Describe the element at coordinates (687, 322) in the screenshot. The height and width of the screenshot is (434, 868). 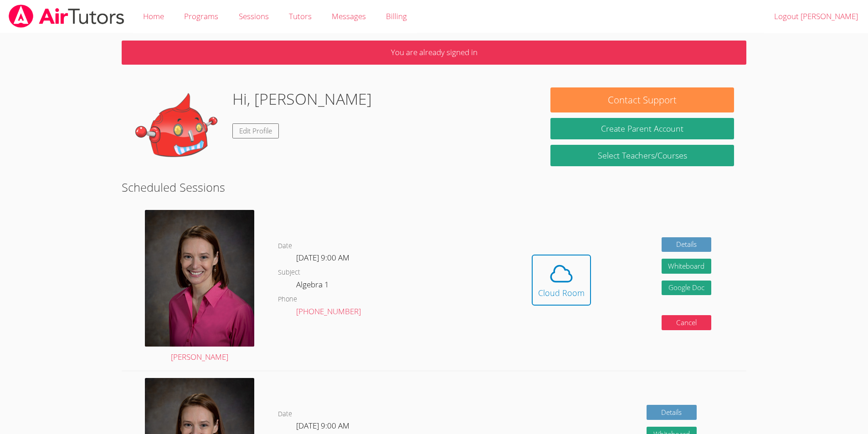
I see `button: Cancel` at that location.